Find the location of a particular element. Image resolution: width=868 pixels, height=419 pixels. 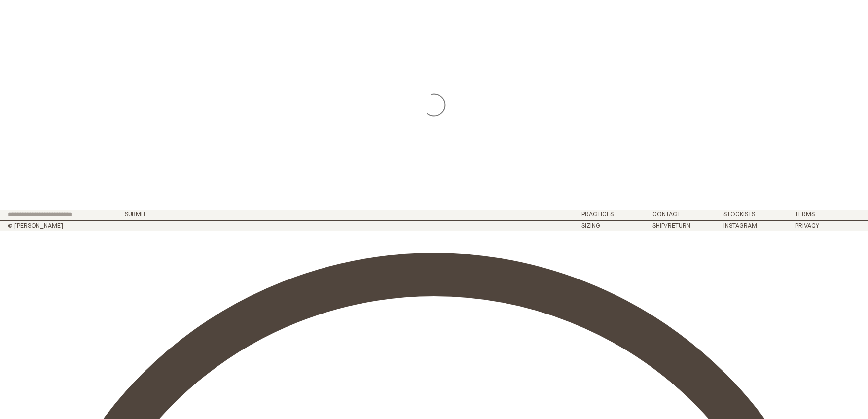

a: Ship/Return is located at coordinates (671, 226).